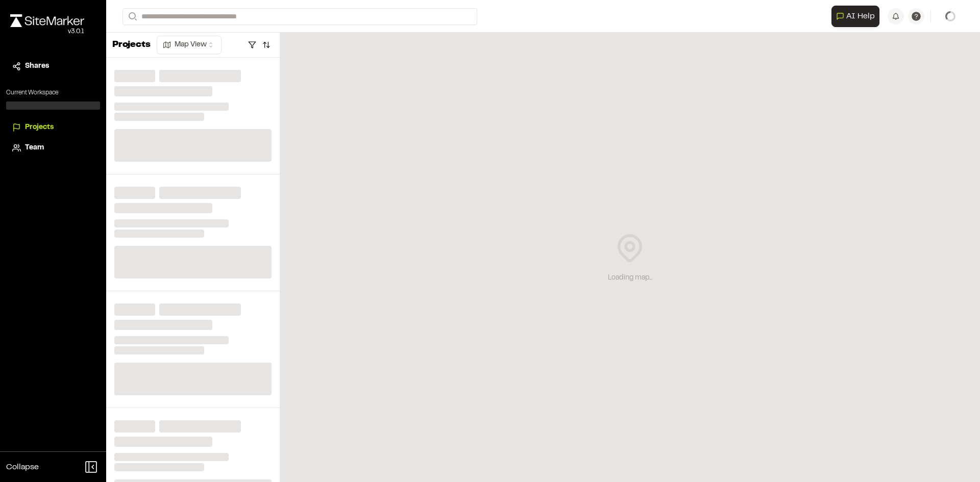 Image resolution: width=980 pixels, height=482 pixels. What do you see at coordinates (53, 66) in the screenshot?
I see `a: Shares` at bounding box center [53, 66].